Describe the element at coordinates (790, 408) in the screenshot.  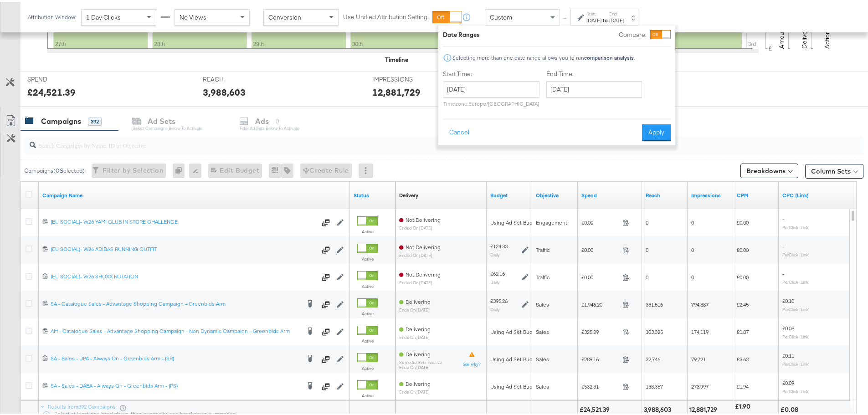
I see `div: £0.08` at that location.